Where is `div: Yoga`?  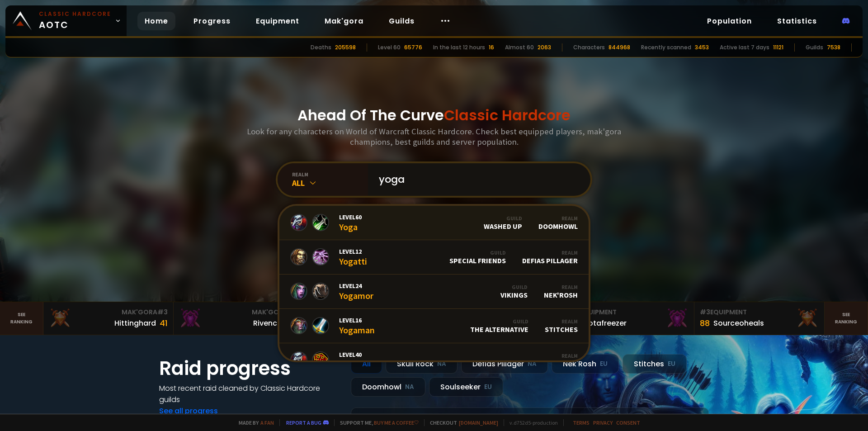 div: Yoga is located at coordinates (350, 222).